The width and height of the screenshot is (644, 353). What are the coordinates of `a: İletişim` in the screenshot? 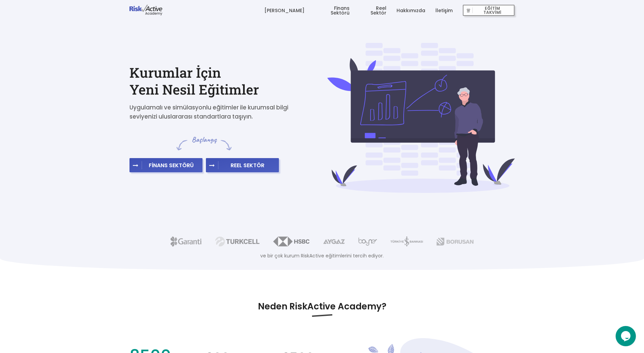 It's located at (444, 10).